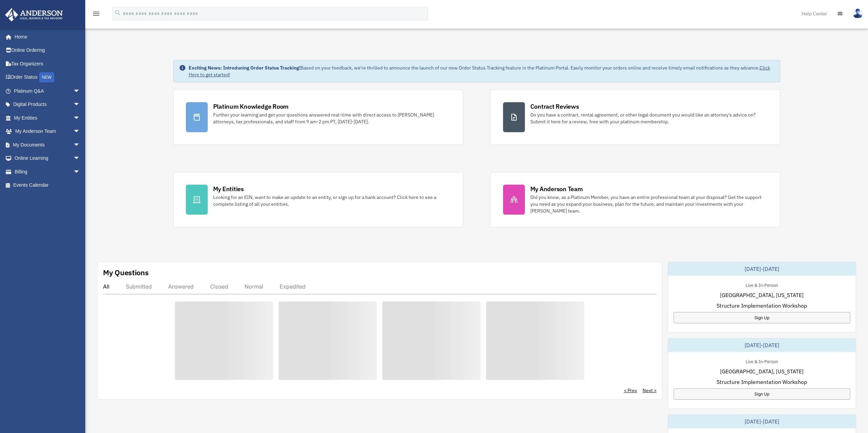 This screenshot has height=433, width=868. What do you see at coordinates (332, 200) in the screenshot?
I see `div: Looking for an EIN, want to make an update to an entity, or sign up for a bank account? Click her...` at bounding box center [332, 200].